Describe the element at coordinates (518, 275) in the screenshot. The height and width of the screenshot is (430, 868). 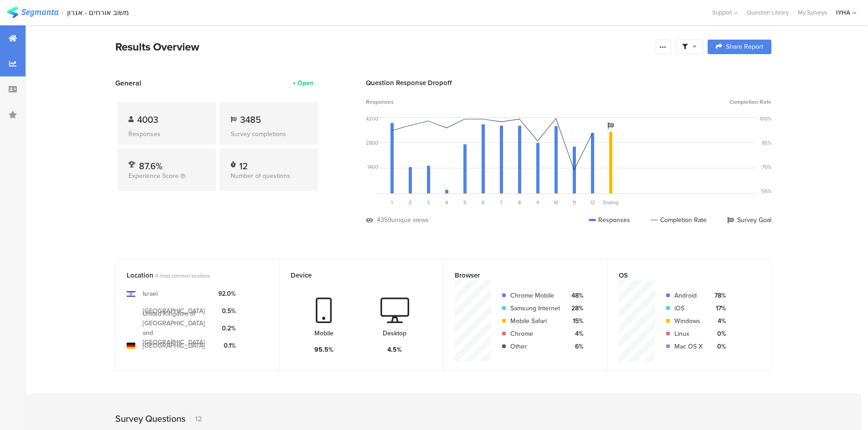
I see `div: Browser` at that location.